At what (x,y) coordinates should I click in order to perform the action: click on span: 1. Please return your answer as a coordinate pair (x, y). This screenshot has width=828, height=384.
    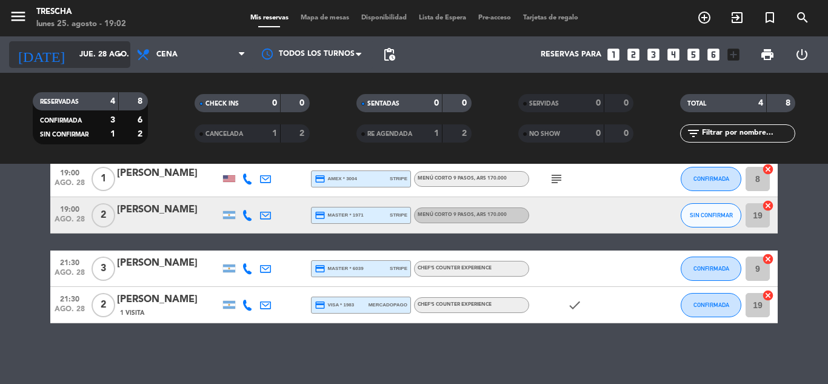
    Looking at the image, I should click on (103, 179).